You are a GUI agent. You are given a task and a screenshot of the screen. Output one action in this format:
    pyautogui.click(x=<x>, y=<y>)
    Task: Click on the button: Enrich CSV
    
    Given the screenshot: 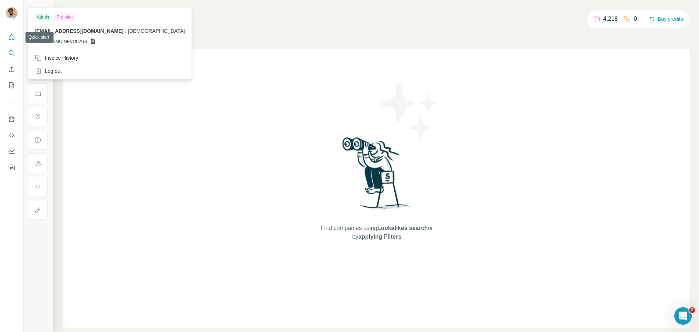 What is the action you would take?
    pyautogui.click(x=12, y=69)
    